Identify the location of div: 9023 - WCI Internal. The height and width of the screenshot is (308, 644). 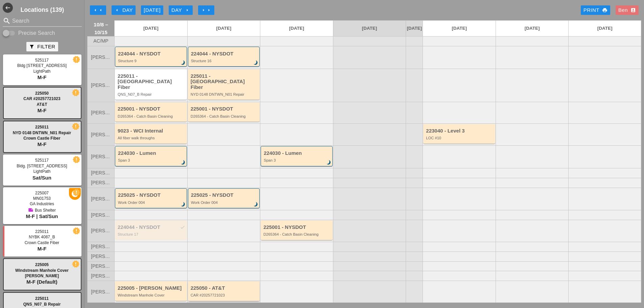
(152, 131).